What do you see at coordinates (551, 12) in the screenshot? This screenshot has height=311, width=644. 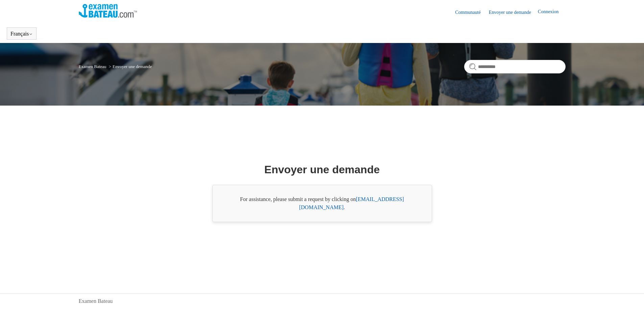 I see `a: Connexion` at bounding box center [551, 12].